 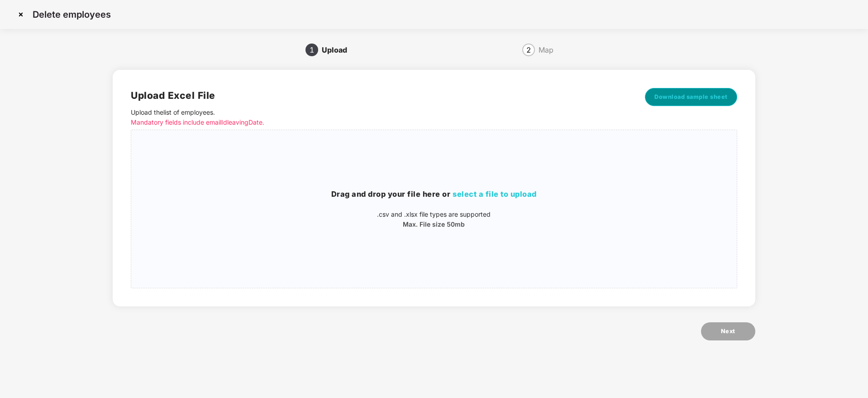 What do you see at coordinates (434, 215) in the screenshot?
I see `p: .csv and .xlsx file types are supported` at bounding box center [434, 215].